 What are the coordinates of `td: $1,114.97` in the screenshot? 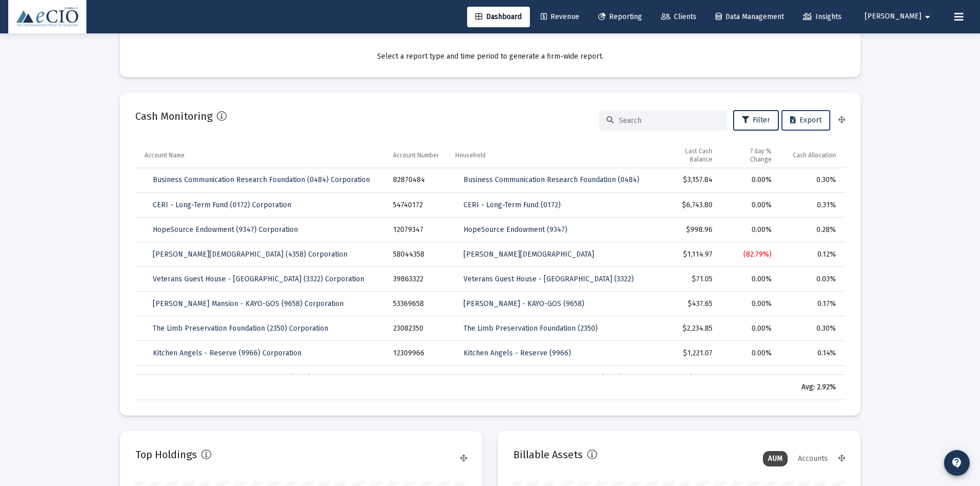 It's located at (688, 254).